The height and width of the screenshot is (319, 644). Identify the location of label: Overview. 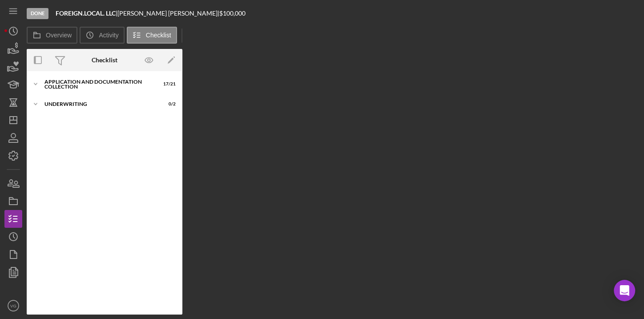
(59, 35).